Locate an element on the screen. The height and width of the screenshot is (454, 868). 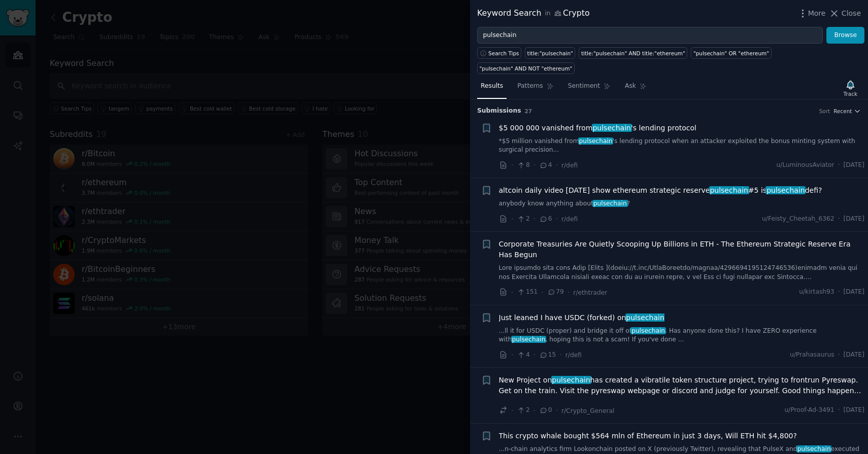
span: 8 is located at coordinates (523, 165).